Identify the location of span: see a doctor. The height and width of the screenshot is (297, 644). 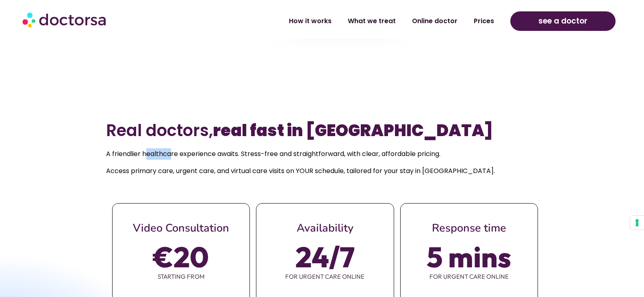
(563, 21).